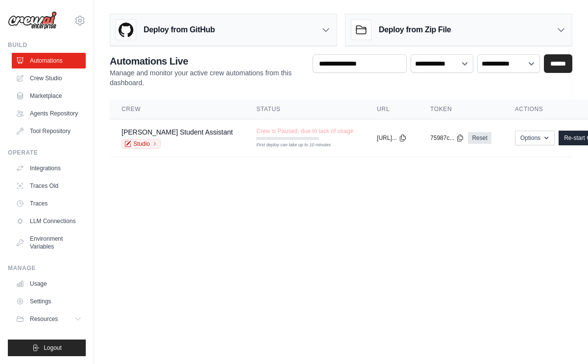  What do you see at coordinates (49, 168) in the screenshot?
I see `a: Integrations` at bounding box center [49, 168].